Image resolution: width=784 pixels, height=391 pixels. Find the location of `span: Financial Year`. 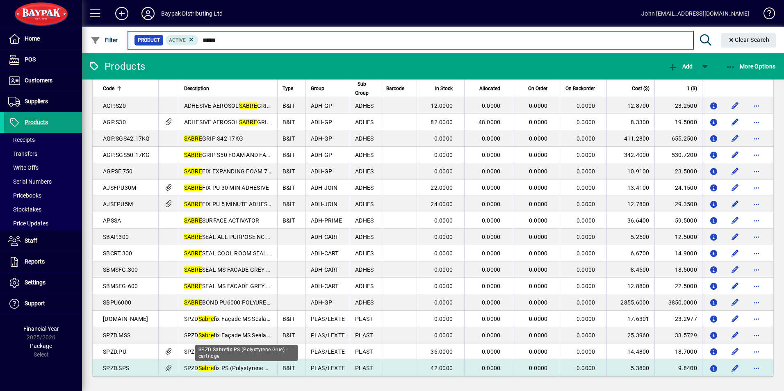

span: Financial Year is located at coordinates (41, 329).